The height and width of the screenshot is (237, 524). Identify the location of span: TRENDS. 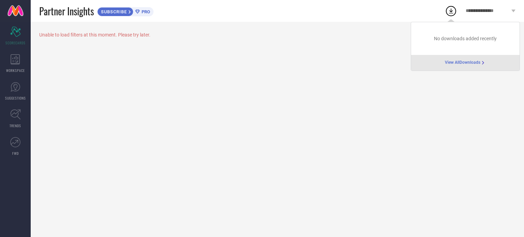
(15, 126).